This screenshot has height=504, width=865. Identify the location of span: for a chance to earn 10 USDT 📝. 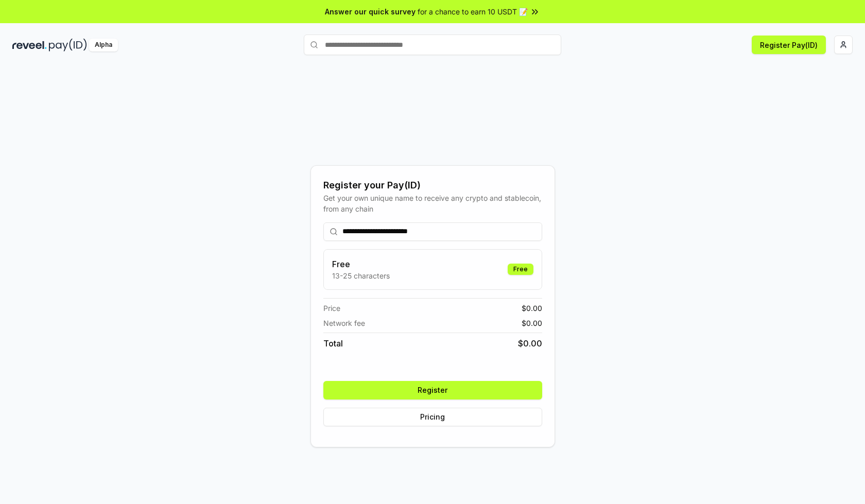
(473, 11).